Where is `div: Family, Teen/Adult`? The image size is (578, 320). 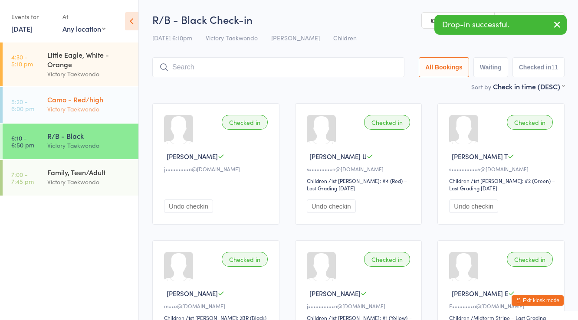 div: Family, Teen/Adult is located at coordinates (89, 172).